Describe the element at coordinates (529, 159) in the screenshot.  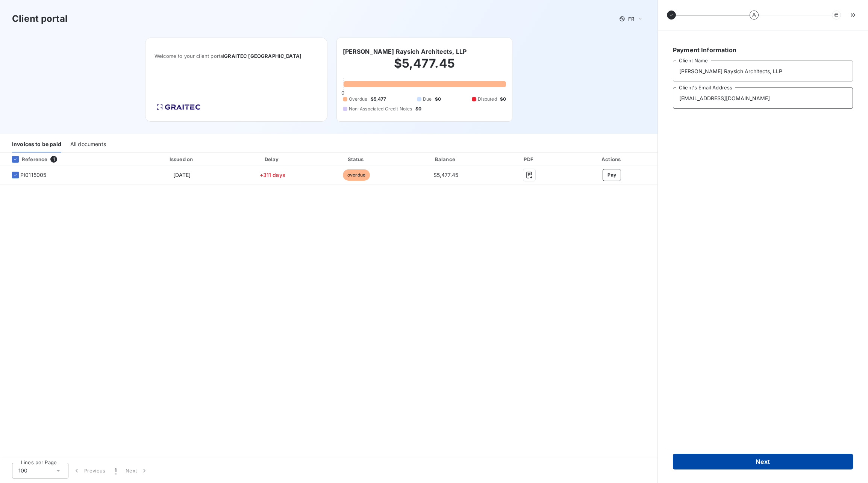
I see `div: PDF` at that location.